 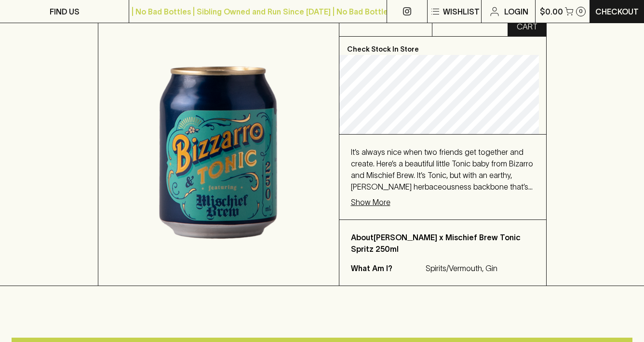 What do you see at coordinates (371, 202) in the screenshot?
I see `p: Show More` at bounding box center [371, 202].